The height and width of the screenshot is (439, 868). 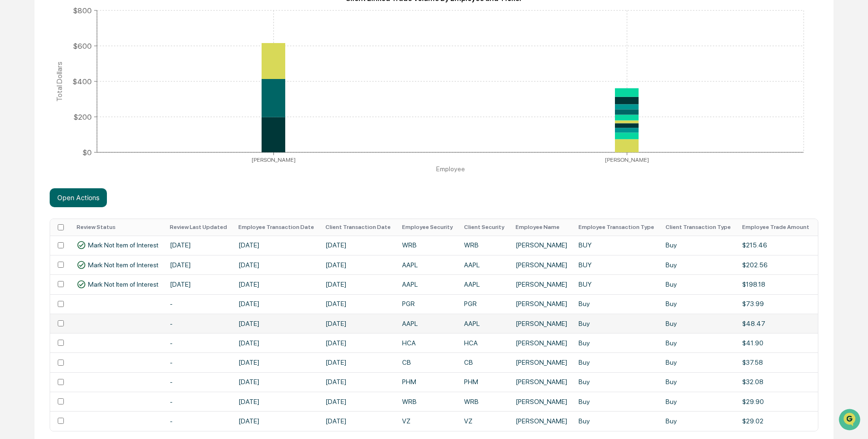 What do you see at coordinates (82, 10) in the screenshot?
I see `tspan: $800` at bounding box center [82, 10].